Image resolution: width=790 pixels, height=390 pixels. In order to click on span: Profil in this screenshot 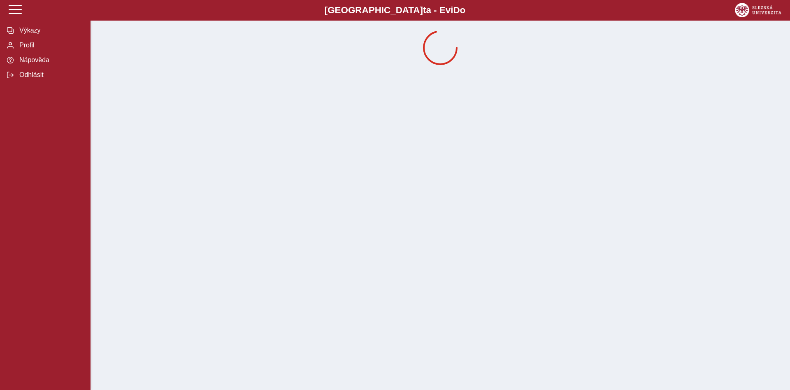, I will do `click(50, 45)`.